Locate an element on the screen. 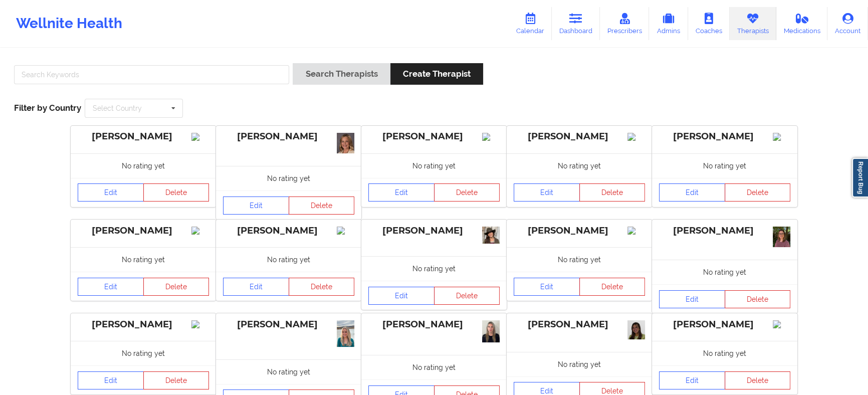 The height and width of the screenshot is (395, 868). img: 3b24ca01-937d-4731-8ce7-48dec75b1bf3_Facetune_02-10-2024-15-15-30.jpeg is located at coordinates (636, 329).